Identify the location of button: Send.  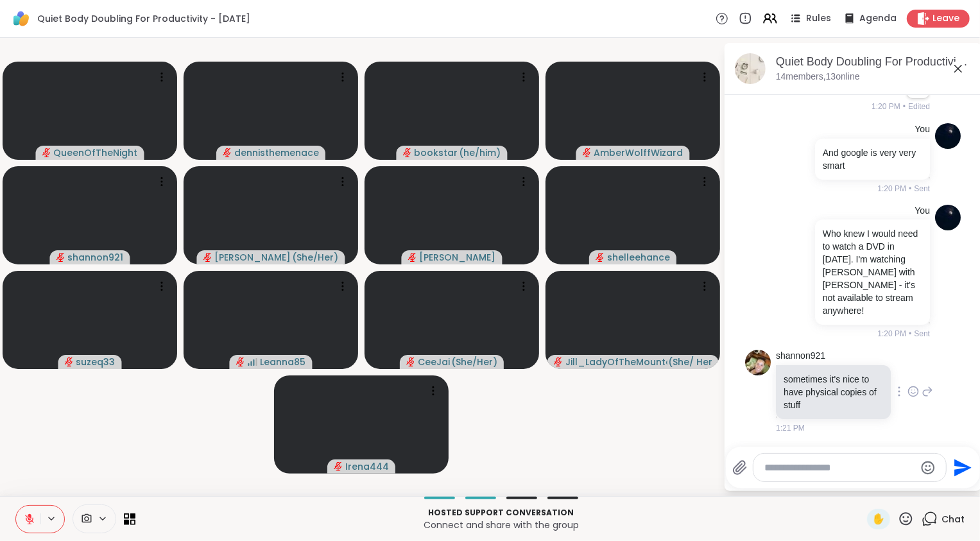
(961, 467).